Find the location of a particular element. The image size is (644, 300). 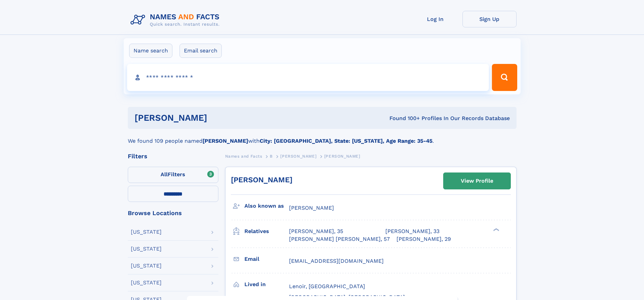

a: B is located at coordinates (271, 156).